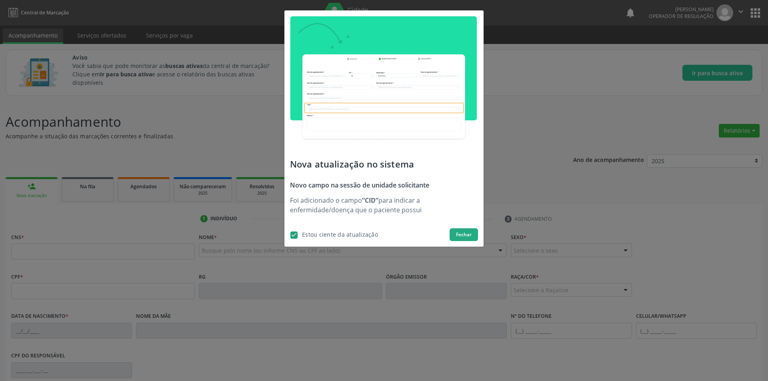  I want to click on p: Nova atualização no sistema, so click(384, 164).